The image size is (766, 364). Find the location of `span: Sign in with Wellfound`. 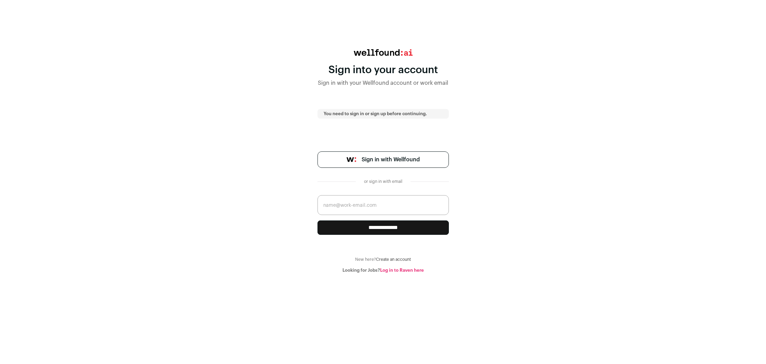

span: Sign in with Wellfound is located at coordinates (390, 160).